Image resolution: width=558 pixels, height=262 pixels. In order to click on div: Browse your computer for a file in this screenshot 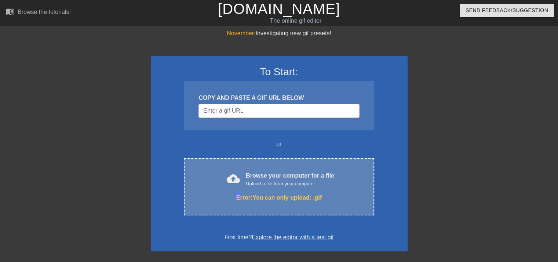, I will do `click(290, 179)`.